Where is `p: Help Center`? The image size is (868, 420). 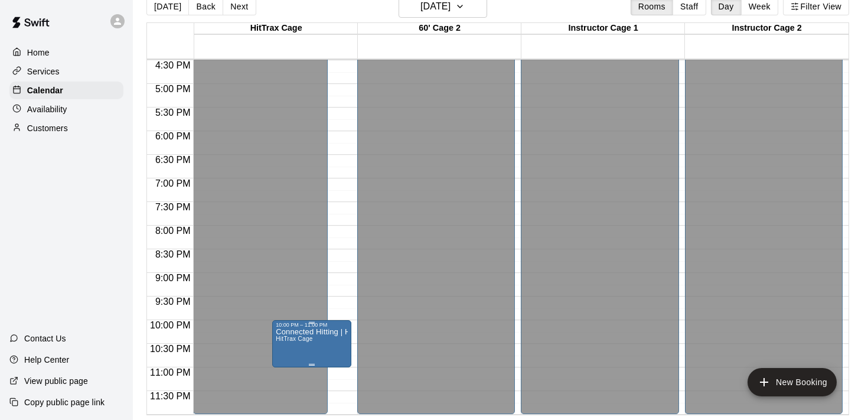 p: Help Center is located at coordinates (47, 360).